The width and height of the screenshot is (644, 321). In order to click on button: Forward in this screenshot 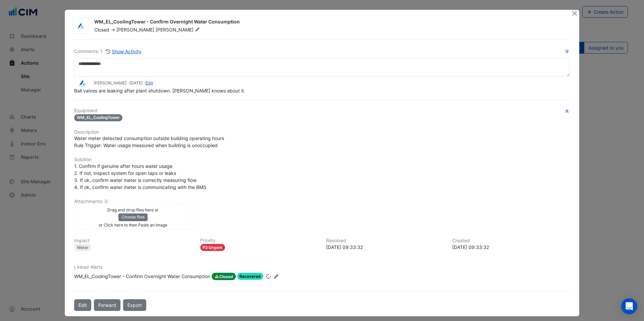, I will do `click(107, 305)`.